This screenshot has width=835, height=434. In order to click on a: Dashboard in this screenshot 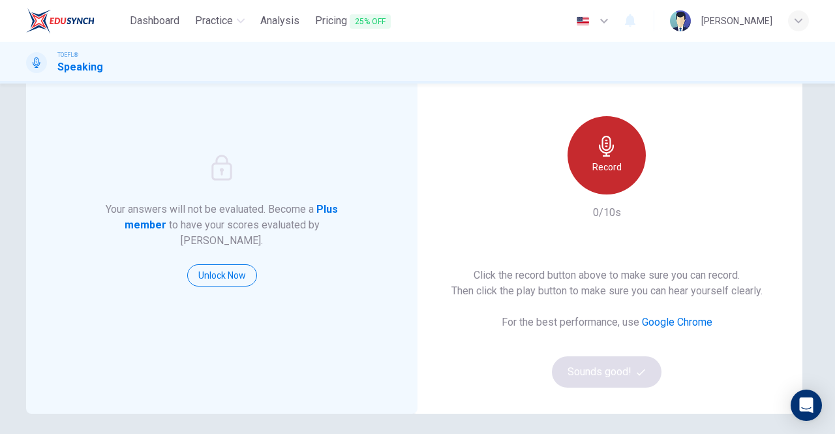, I will do `click(155, 21)`.